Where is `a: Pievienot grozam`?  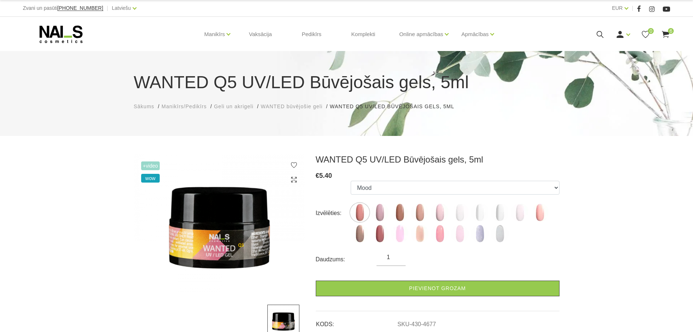 a: Pievienot grozam is located at coordinates (438, 288).